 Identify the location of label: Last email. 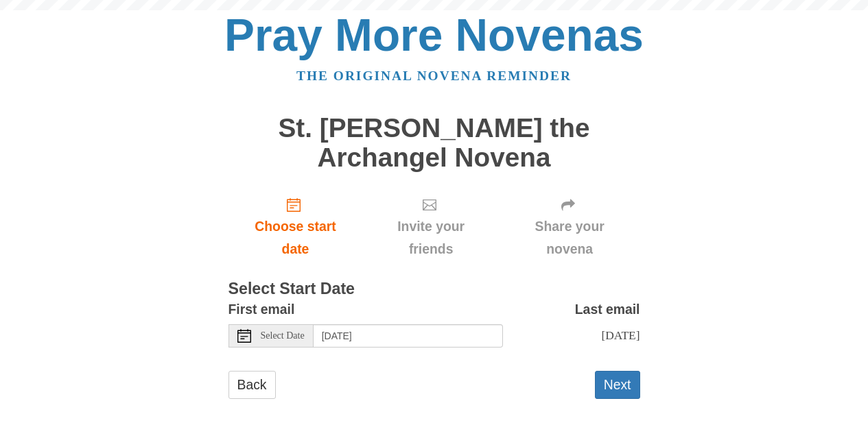
(607, 310).